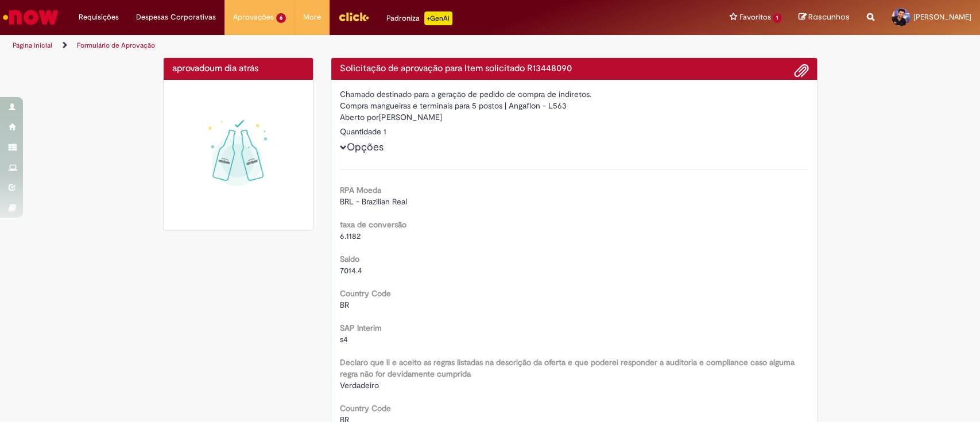 The image size is (980, 422). I want to click on h4: Solicitação de aprovação para Item solicitado R13448090, so click(574, 69).